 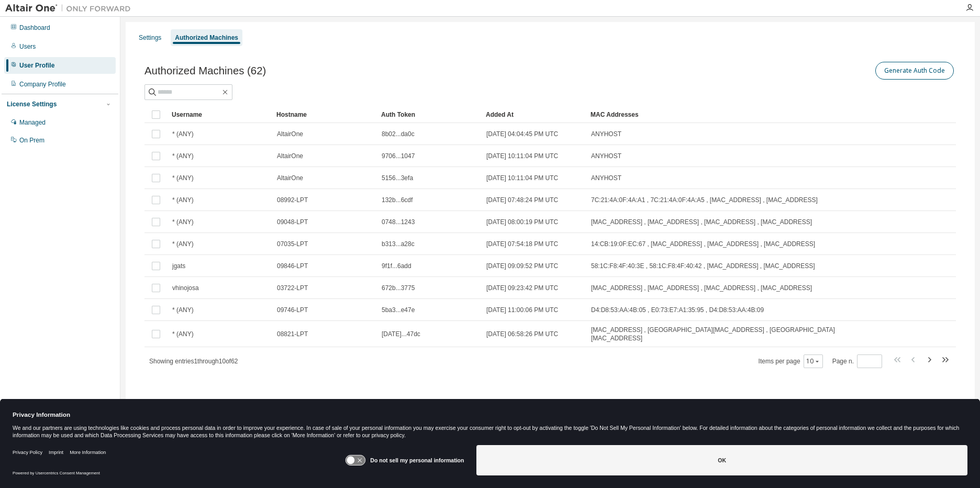 What do you see at coordinates (292, 288) in the screenshot?
I see `span: 03722-LPT` at bounding box center [292, 288].